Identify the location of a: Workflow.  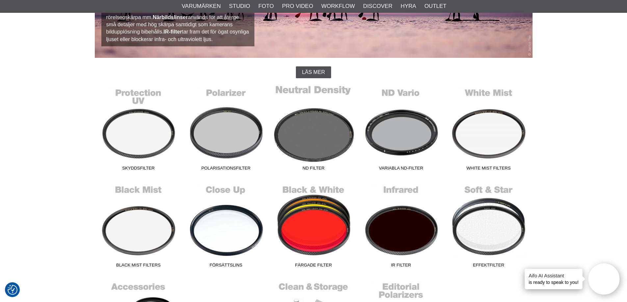
(338, 6).